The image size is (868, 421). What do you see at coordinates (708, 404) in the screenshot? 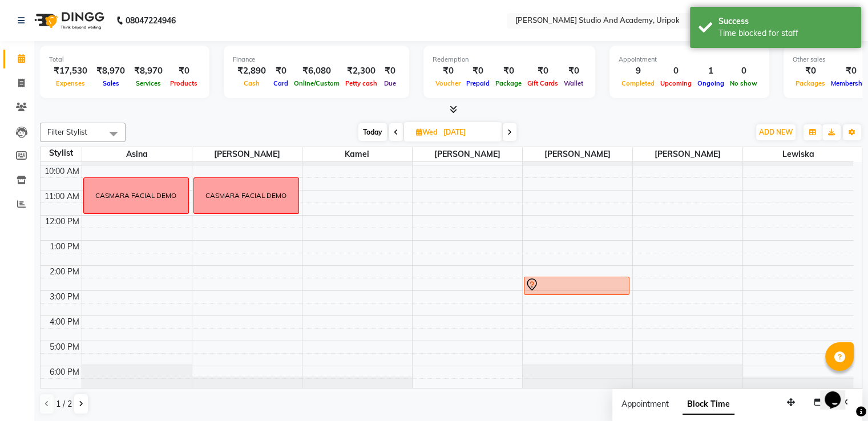
I see `span: Block Time` at bounding box center [708, 404].